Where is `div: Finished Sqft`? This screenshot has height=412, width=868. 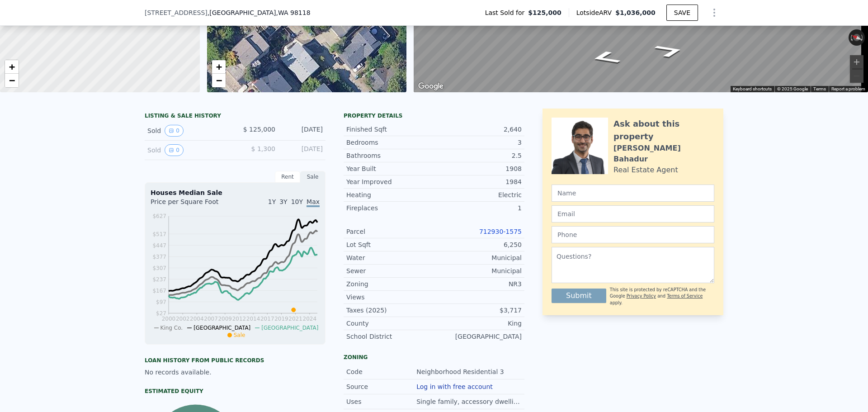
div: Finished Sqft is located at coordinates (390, 130).